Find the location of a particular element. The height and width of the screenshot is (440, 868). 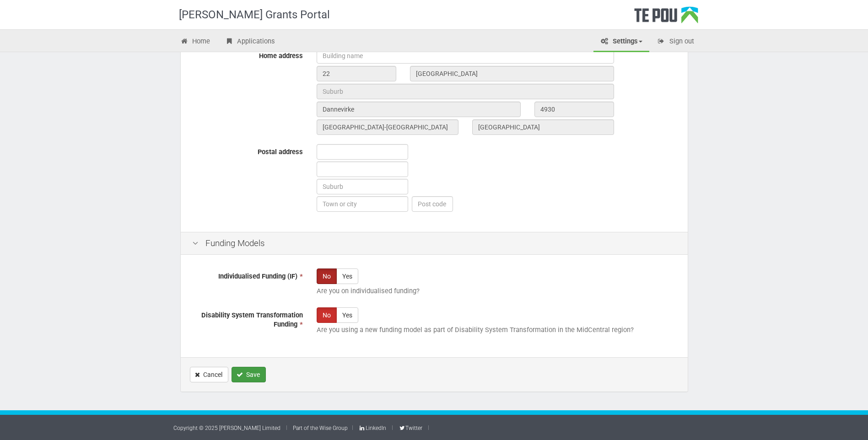

a: Twitter is located at coordinates (410, 428).